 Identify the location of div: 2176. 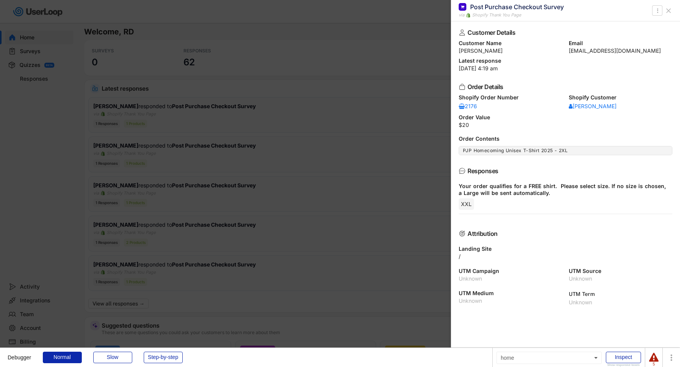
(470, 106).